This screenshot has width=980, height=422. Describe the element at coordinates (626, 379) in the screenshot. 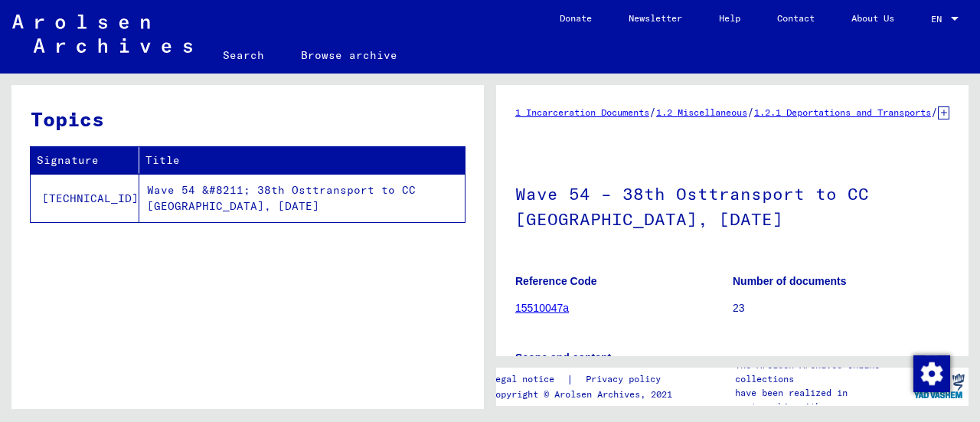

I see `a: Privacy policy` at that location.